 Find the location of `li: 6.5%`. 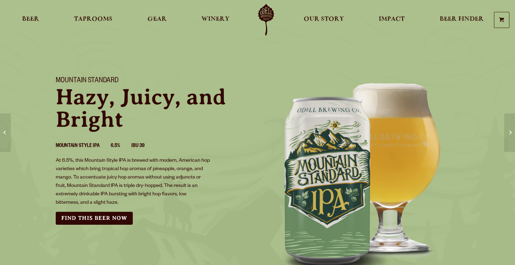

li: 6.5% is located at coordinates (121, 146).